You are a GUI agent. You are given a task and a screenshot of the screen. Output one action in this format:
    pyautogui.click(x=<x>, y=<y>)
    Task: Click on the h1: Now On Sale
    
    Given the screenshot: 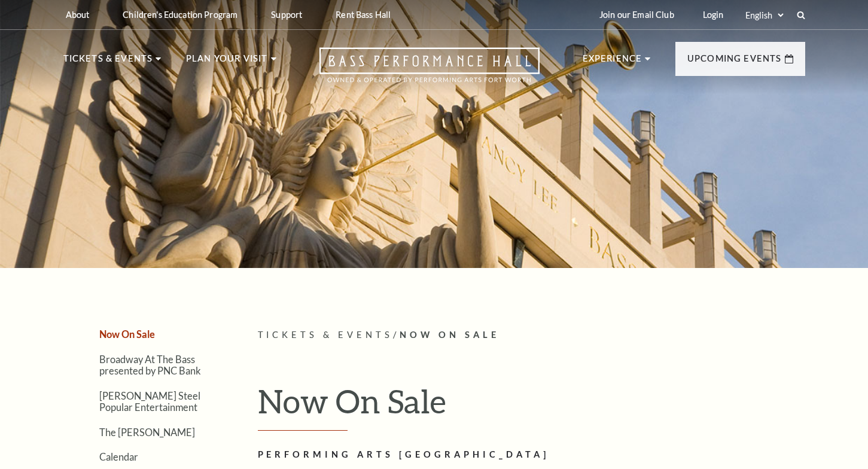 What is the action you would take?
    pyautogui.click(x=531, y=406)
    